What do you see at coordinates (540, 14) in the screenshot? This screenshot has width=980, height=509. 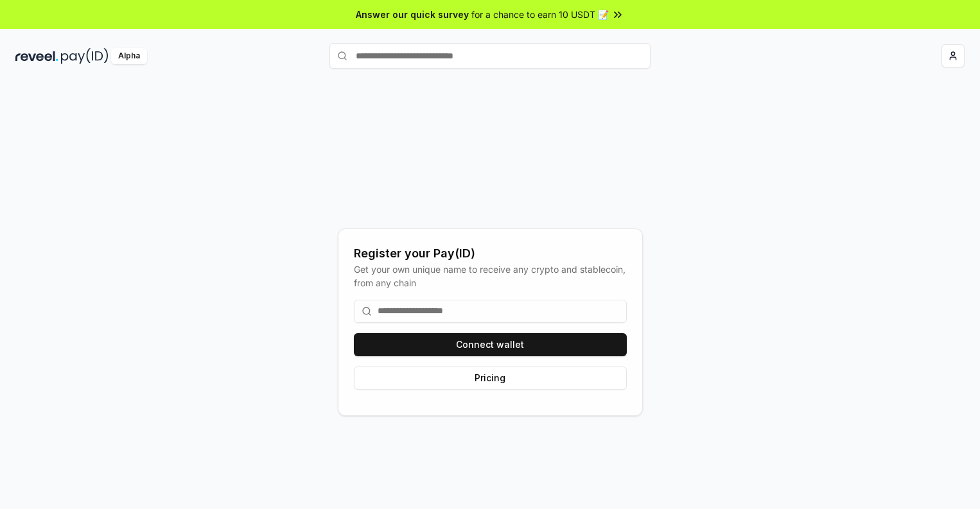 I see `span: for a chance to earn 10 USDT 📝` at bounding box center [540, 14].